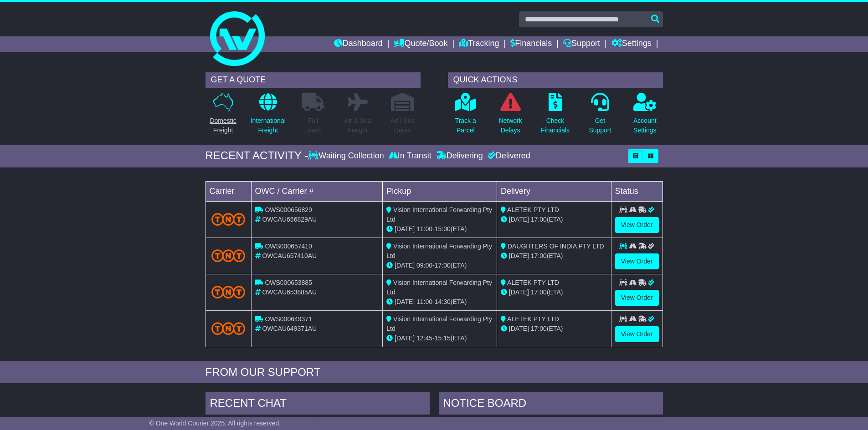 This screenshot has width=868, height=430. Describe the element at coordinates (531, 44) in the screenshot. I see `a: Financials` at that location.